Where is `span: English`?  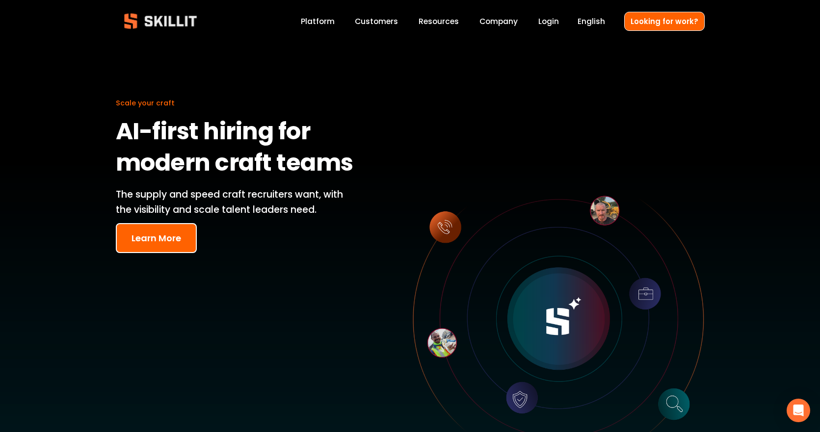
span: English is located at coordinates (591, 21).